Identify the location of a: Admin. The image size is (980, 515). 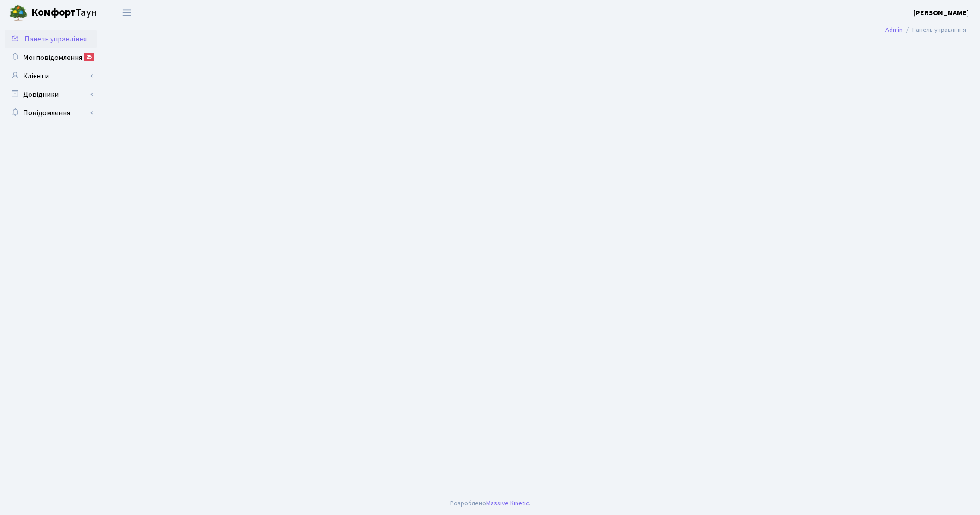
(894, 30).